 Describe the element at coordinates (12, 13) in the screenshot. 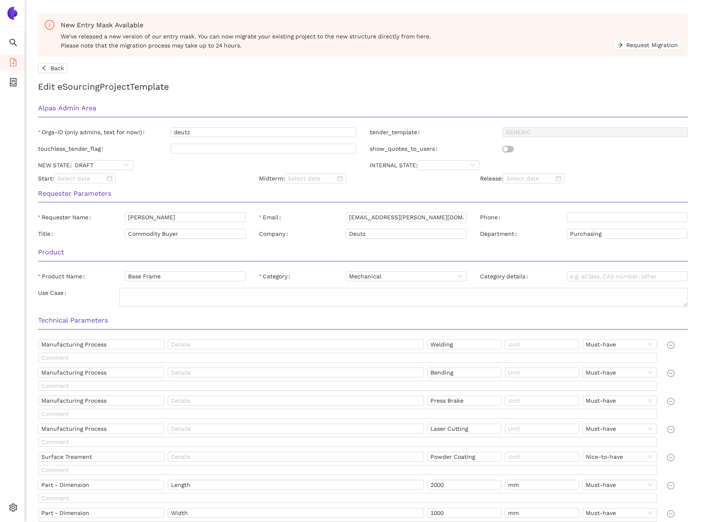

I see `img: Logo` at that location.